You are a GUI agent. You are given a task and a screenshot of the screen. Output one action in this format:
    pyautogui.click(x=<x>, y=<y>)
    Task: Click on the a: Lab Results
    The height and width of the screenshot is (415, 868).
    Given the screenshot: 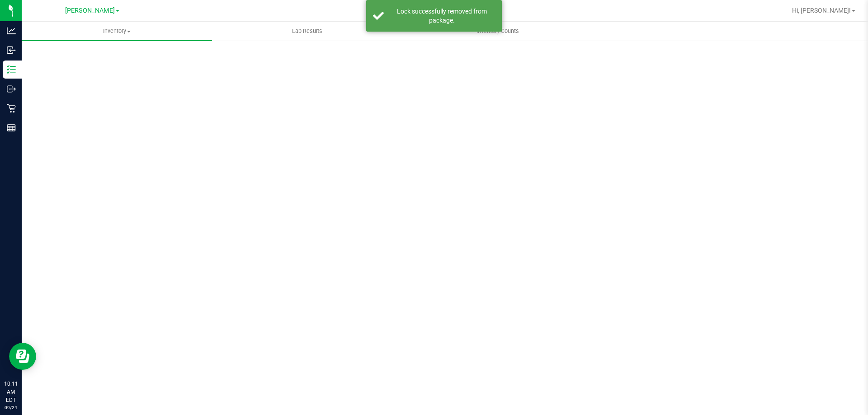 What is the action you would take?
    pyautogui.click(x=307, y=31)
    